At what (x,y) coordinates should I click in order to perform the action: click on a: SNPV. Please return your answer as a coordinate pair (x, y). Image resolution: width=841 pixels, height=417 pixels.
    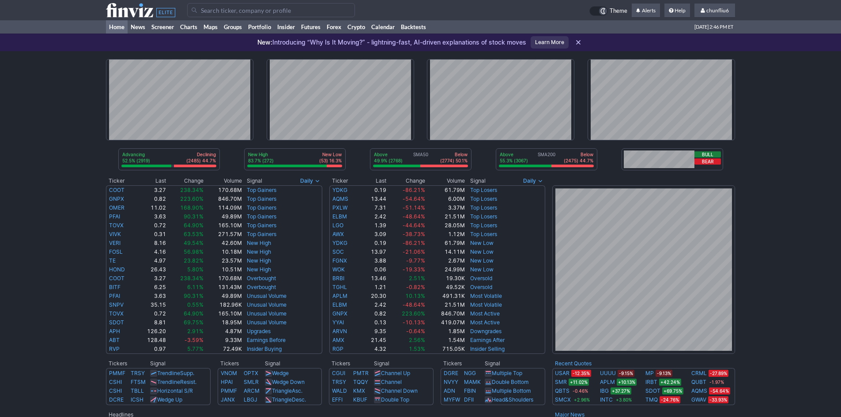
    Looking at the image, I should click on (116, 305).